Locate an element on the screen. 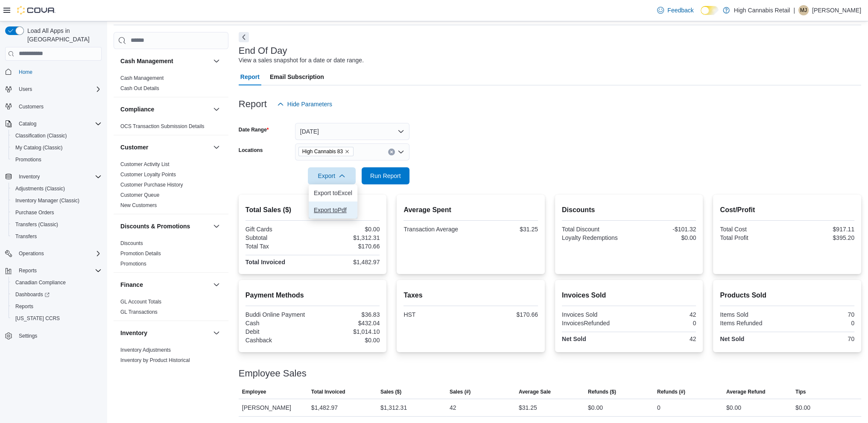  button: Run Report is located at coordinates (385, 176).